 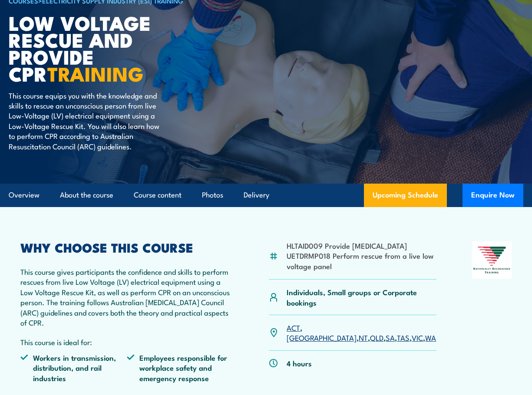 What do you see at coordinates (256, 195) in the screenshot?
I see `a: Delivery` at bounding box center [256, 195].